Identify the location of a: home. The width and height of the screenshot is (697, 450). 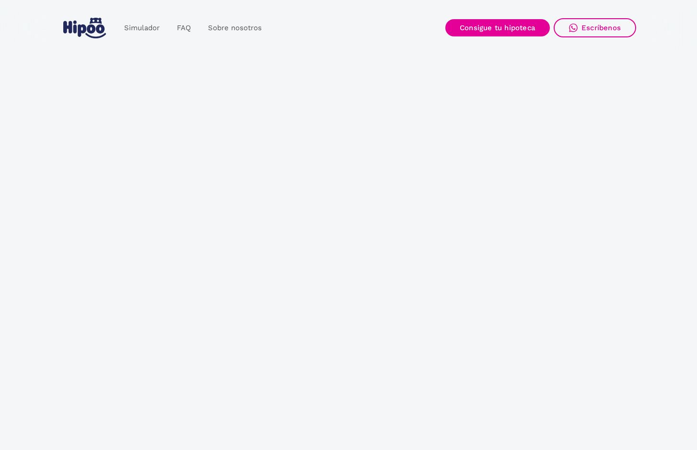
(84, 28).